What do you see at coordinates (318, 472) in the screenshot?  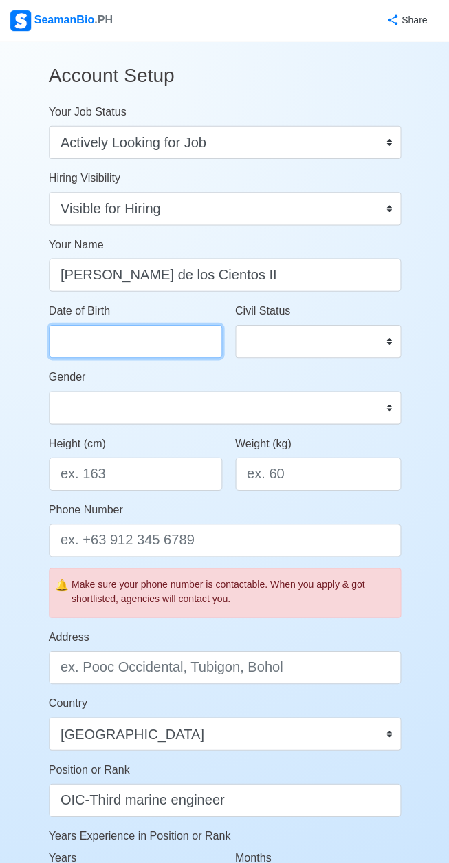 I see `input: ex. 60` at bounding box center [318, 472].